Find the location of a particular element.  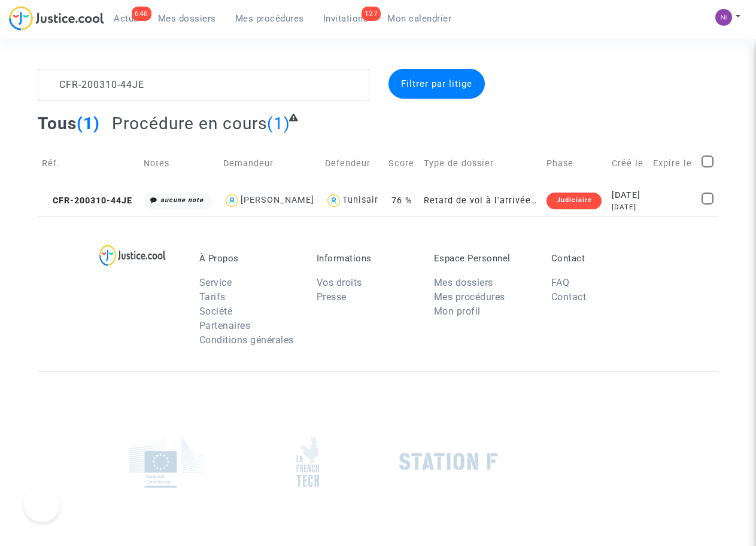

span: Mes procédures is located at coordinates (269, 18).